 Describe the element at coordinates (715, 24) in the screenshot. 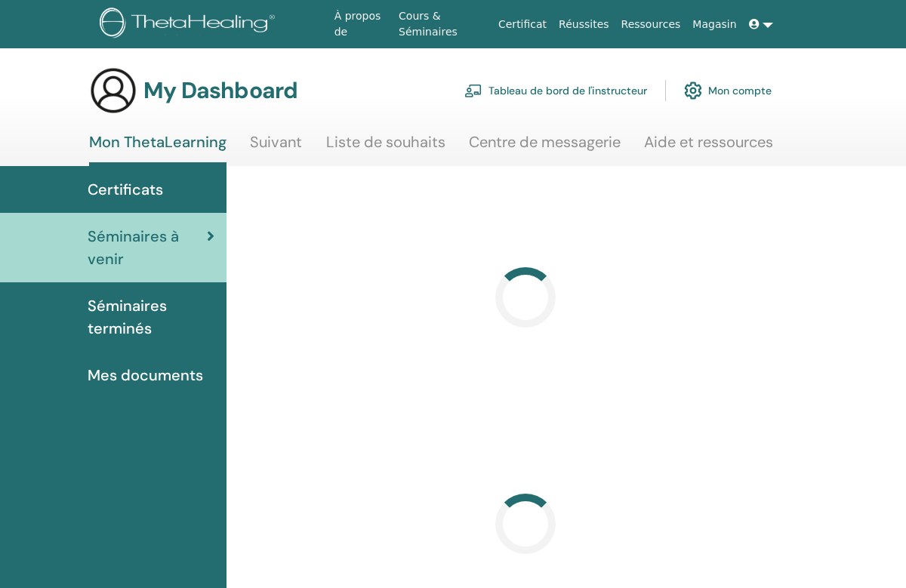

I see `a: Magasin` at that location.